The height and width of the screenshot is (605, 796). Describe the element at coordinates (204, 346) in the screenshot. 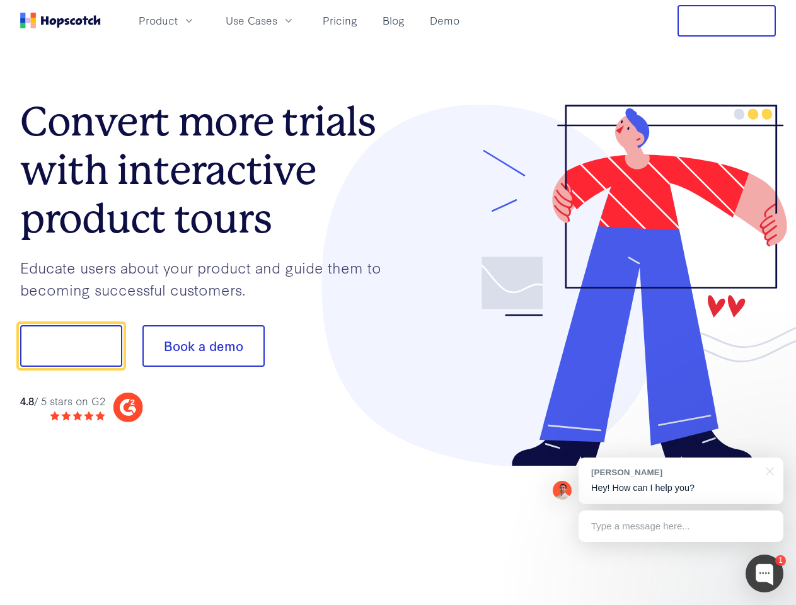

I see `a: Book a demo` at that location.